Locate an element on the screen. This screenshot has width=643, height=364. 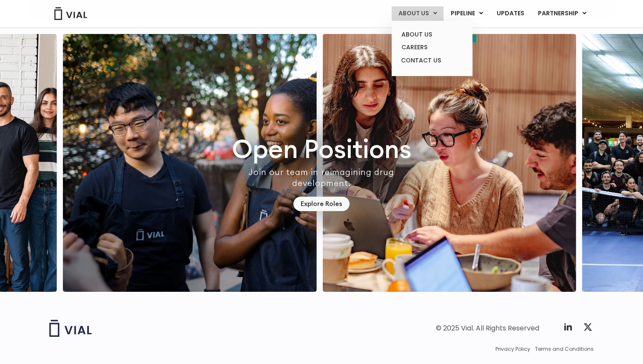
a: ABOUT USMenu Toggle is located at coordinates (418, 14).